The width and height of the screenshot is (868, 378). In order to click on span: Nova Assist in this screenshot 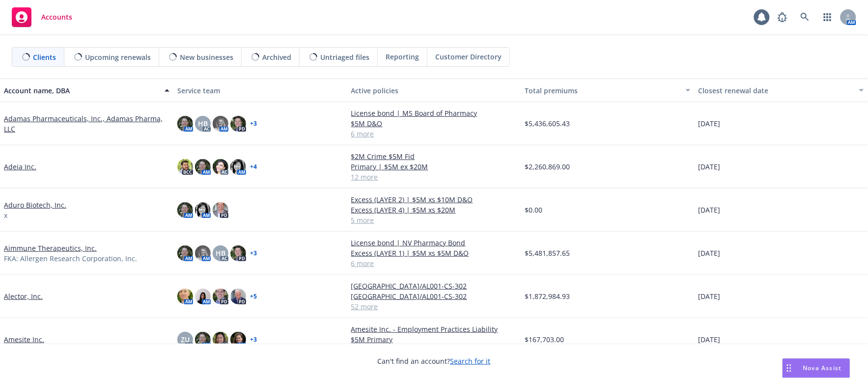, I will do `click(822, 368)`.